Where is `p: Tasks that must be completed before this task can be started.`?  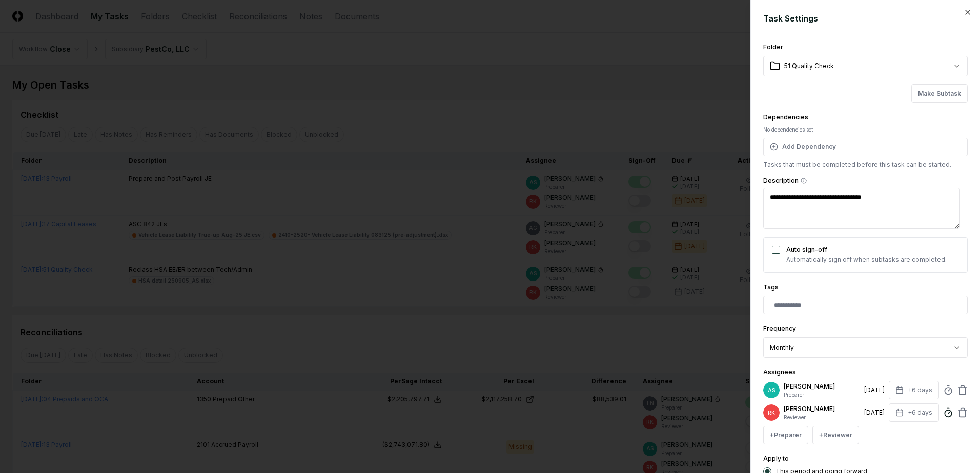
p: Tasks that must be completed before this task can be started. is located at coordinates (865, 165).